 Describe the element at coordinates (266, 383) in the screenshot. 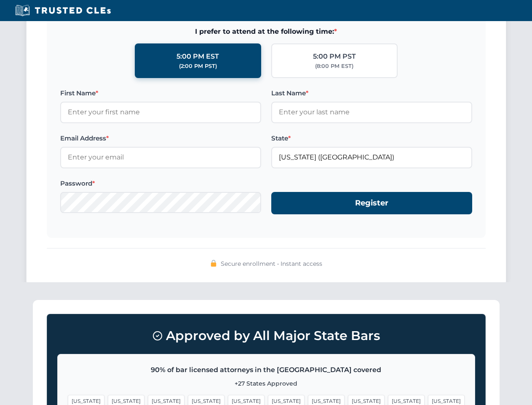

I see `p: +27 States Approved` at that location.